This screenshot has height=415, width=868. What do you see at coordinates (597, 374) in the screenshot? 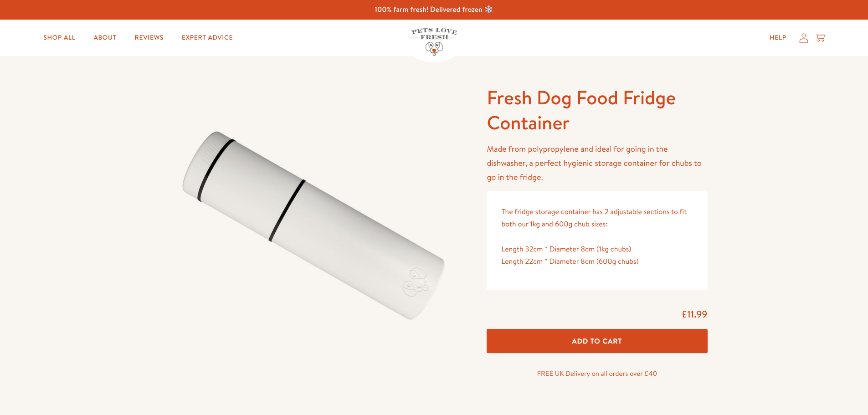
I see `p: FREE UK Delivery on all orders over £40` at bounding box center [597, 374].